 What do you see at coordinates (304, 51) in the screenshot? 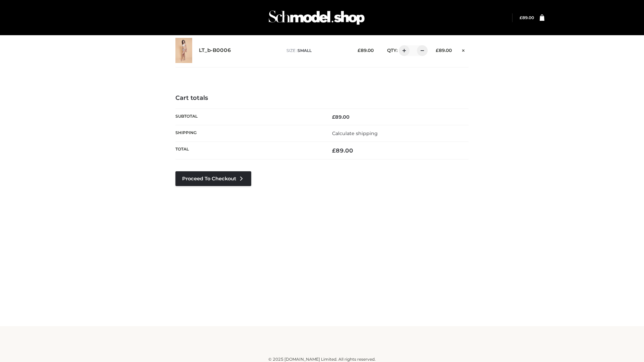
I see `span: SMALL` at bounding box center [304, 51].